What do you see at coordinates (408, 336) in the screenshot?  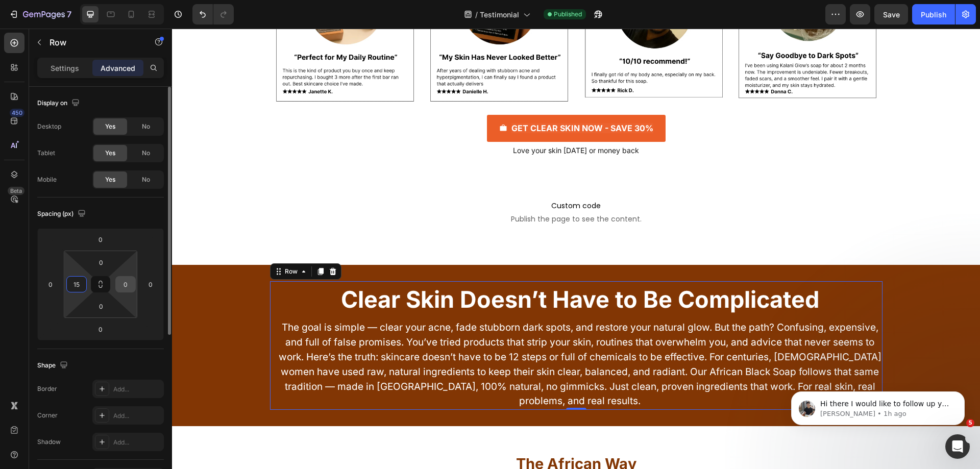 I see `span: The goal is simple — clear your acne, fade stubborn dark spots, and restore your natural glow. Bu...` at bounding box center [408, 336].